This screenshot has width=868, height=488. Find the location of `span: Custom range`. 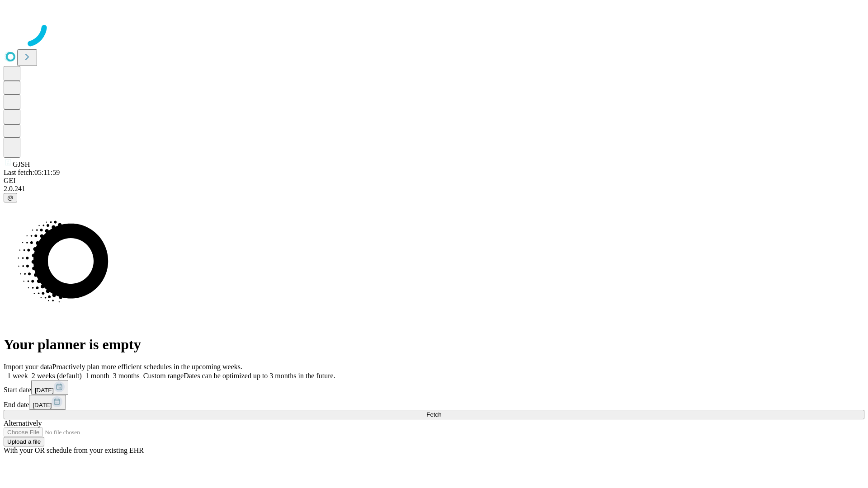

span: Custom range is located at coordinates (163, 376).